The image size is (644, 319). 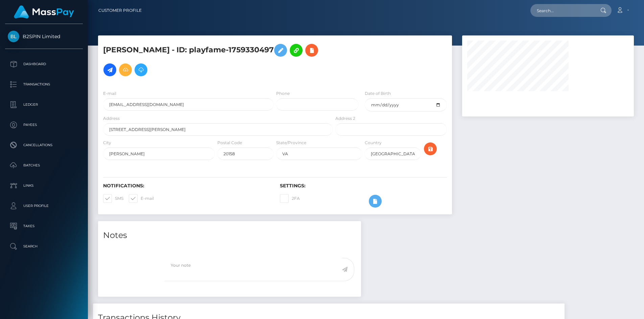 What do you see at coordinates (44, 247) in the screenshot?
I see `a: Search` at bounding box center [44, 247].